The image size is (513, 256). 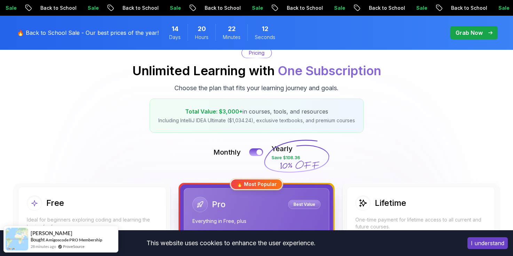 What do you see at coordinates (202, 29) in the screenshot?
I see `span: 20 Hours` at bounding box center [202, 29].